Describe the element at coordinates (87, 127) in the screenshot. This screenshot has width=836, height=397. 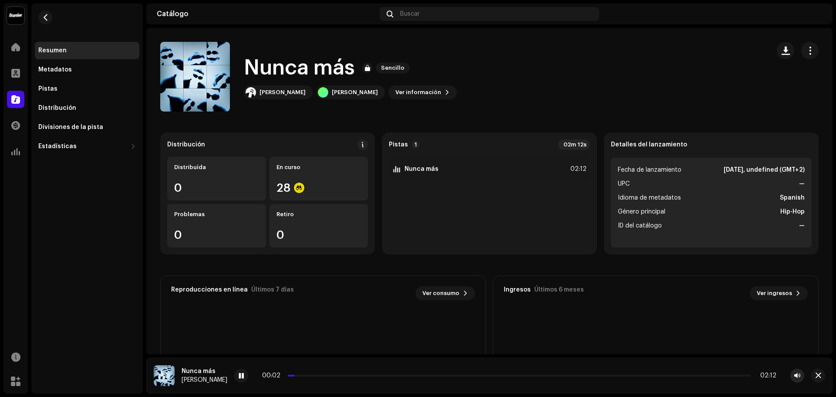
I see `re-m-nav-item: Divisiones de la pista` at that location.